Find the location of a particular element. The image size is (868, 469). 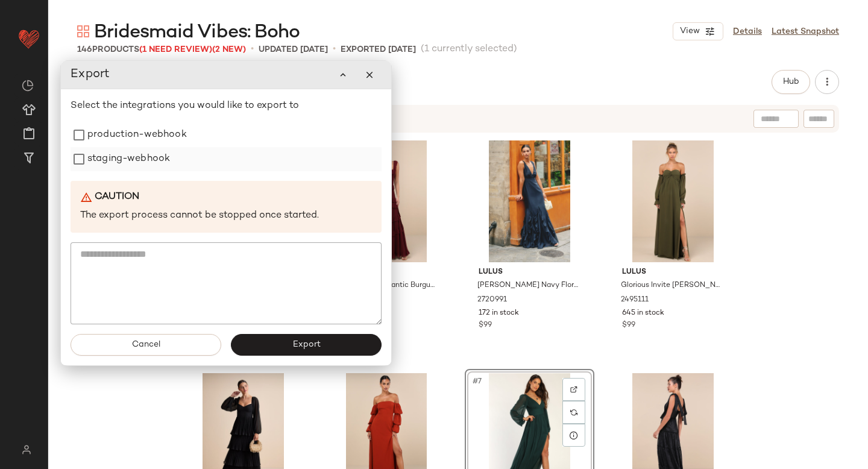

a: Latest Snapshot is located at coordinates (805, 31).